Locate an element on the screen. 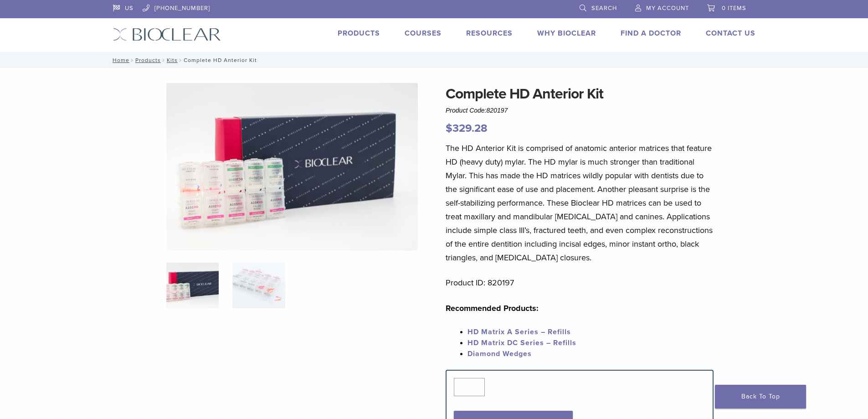 The image size is (868, 419). a: Contact Us is located at coordinates (730, 33).